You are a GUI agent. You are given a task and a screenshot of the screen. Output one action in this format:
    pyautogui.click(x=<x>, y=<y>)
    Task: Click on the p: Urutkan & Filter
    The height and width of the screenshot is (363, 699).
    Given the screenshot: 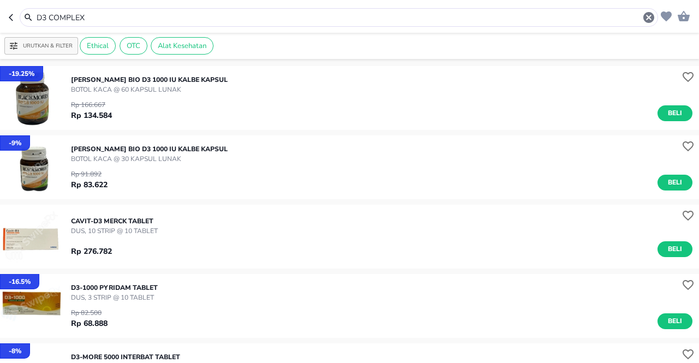 What is the action you would take?
    pyautogui.click(x=48, y=46)
    